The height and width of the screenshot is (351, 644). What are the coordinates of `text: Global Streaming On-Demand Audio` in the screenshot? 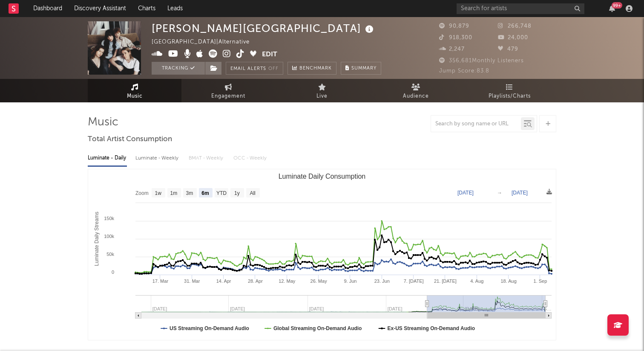 It's located at (317, 328).